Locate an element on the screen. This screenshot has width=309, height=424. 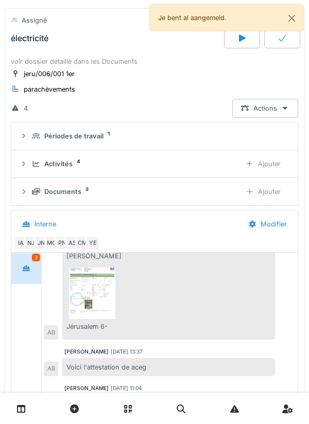
summary: Documents2Ajouter is located at coordinates (155, 192).